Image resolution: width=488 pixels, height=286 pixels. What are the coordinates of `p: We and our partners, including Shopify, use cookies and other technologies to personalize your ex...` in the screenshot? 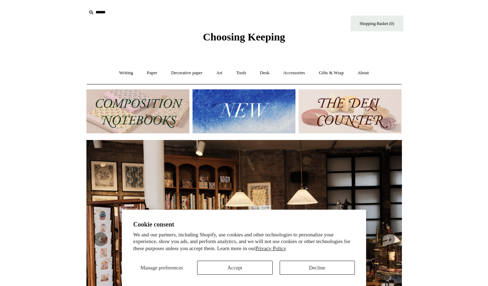 It's located at (244, 241).